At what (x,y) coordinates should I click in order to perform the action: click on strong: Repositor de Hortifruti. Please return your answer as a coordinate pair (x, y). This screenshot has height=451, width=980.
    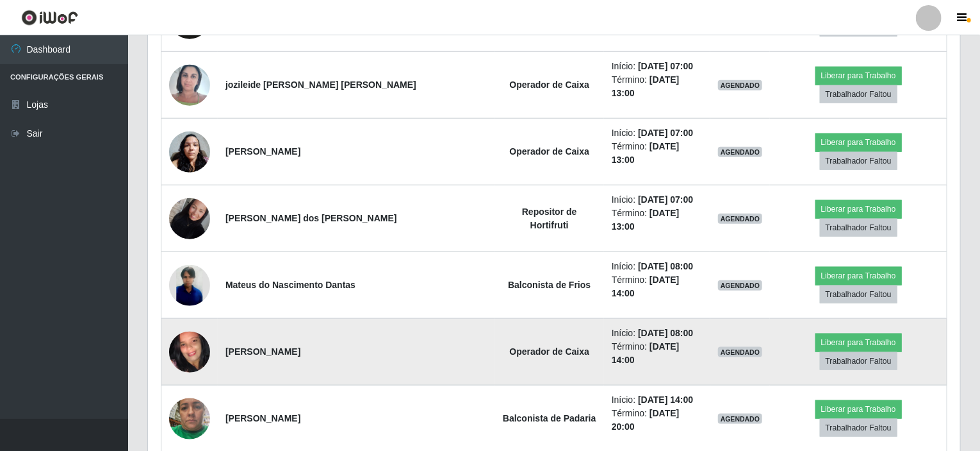
    Looking at the image, I should click on (549, 218).